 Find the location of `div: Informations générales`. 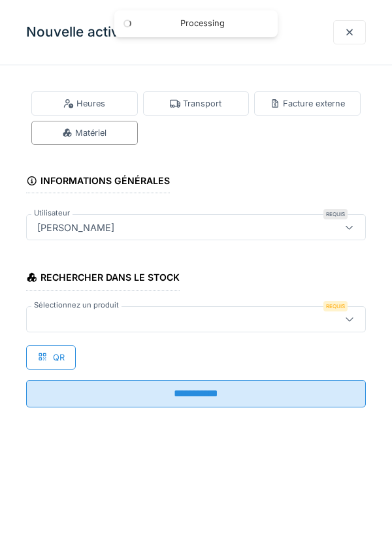

div: Informations générales is located at coordinates (98, 182).